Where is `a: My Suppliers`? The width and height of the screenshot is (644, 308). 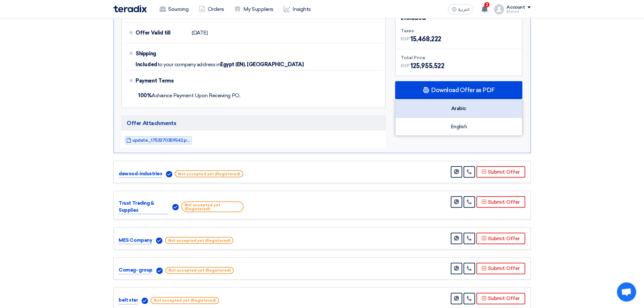 a: My Suppliers is located at coordinates (254, 9).